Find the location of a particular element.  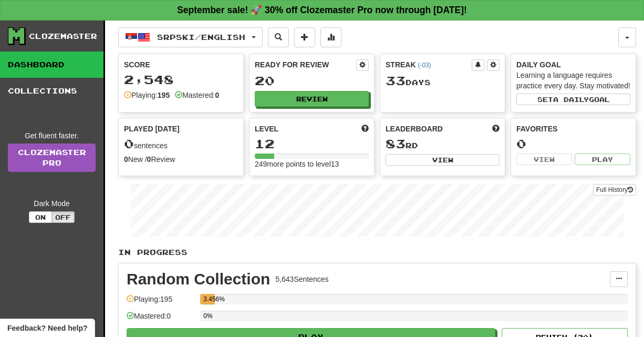

div: Day s is located at coordinates (442, 81).